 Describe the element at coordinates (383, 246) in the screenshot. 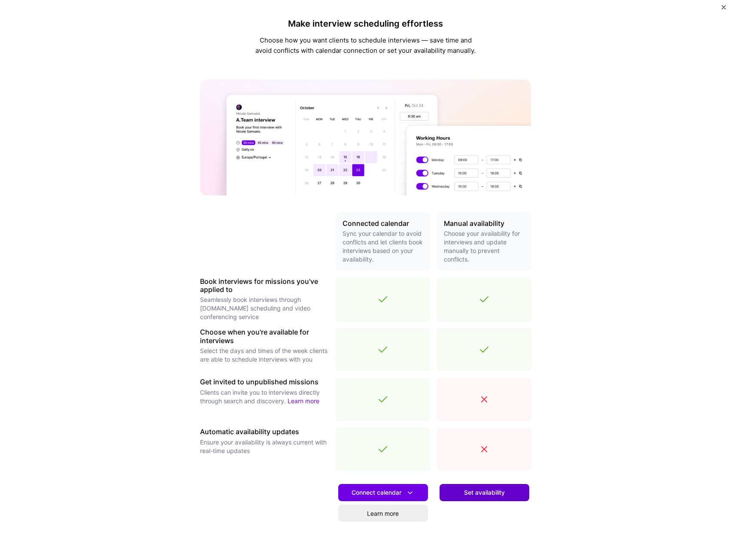

I see `p: Sync your calendar to avoid conflicts and let clients book interviews based on your availability.` at that location.